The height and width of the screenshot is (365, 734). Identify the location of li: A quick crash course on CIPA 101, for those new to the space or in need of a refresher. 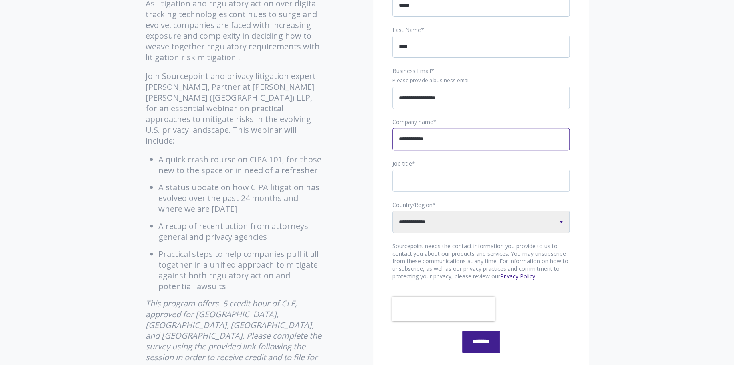
(241, 165).